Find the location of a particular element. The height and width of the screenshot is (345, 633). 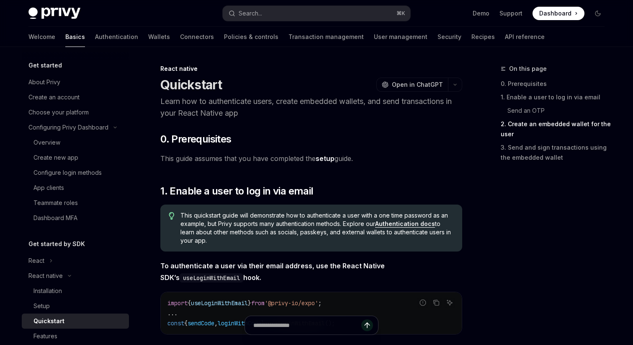

button: Report incorrect code is located at coordinates (423, 302).